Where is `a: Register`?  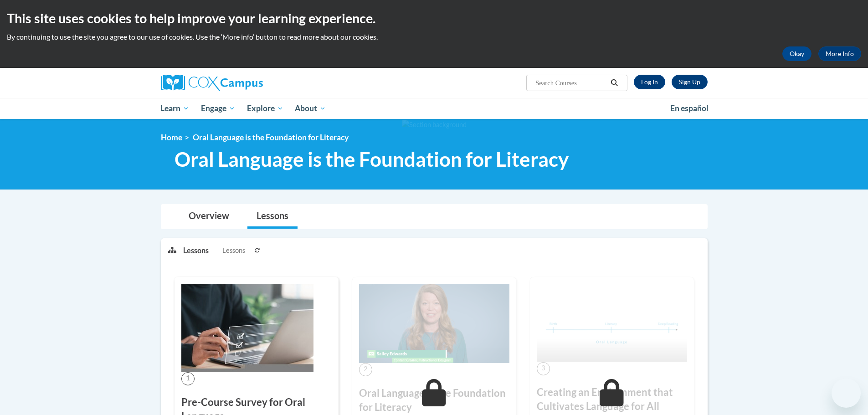 a: Register is located at coordinates (690, 82).